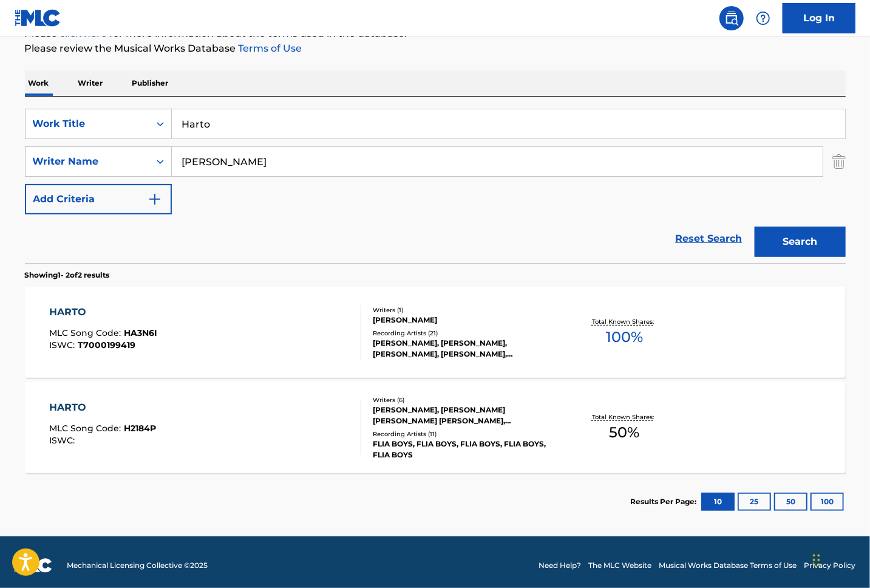 This screenshot has width=870, height=588. Describe the element at coordinates (465, 399) in the screenshot. I see `div: Writers ( 6 )` at that location.